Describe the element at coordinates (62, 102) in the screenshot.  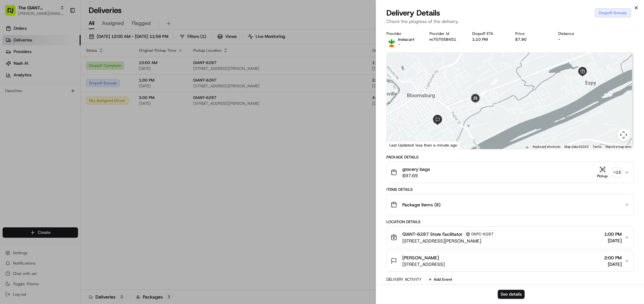
I see `input: Clear` at that location.